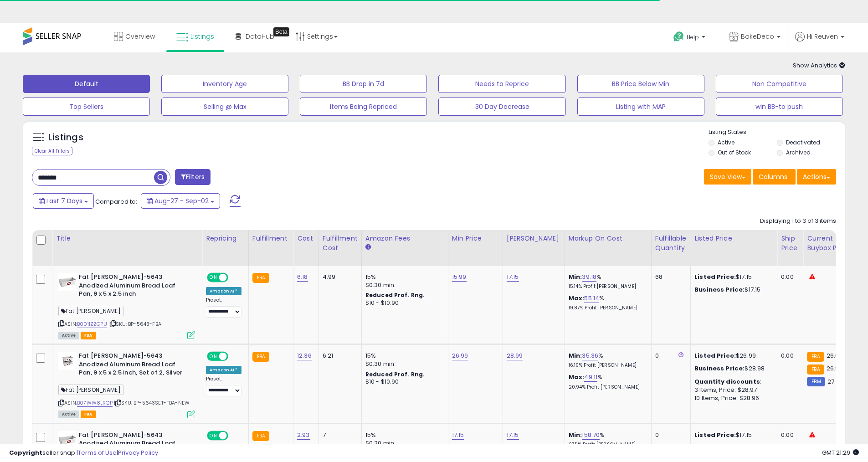 The image size is (868, 462). I want to click on div: 68, so click(670, 277).